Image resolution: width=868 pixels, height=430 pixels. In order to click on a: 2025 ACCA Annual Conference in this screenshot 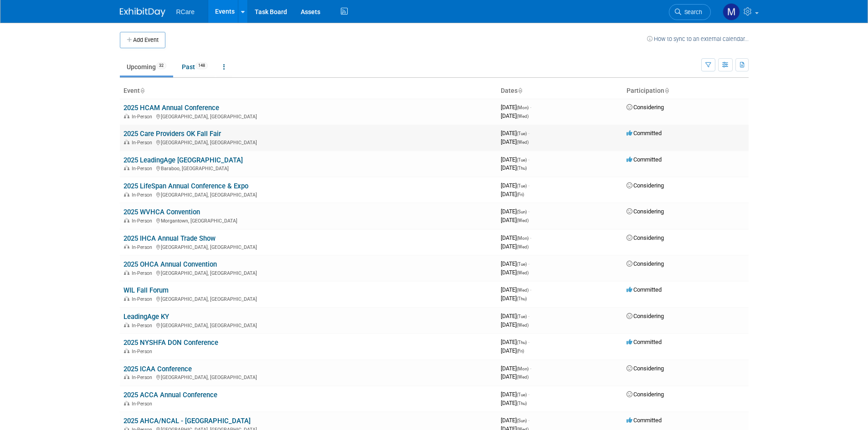, I will do `click(171, 395)`.